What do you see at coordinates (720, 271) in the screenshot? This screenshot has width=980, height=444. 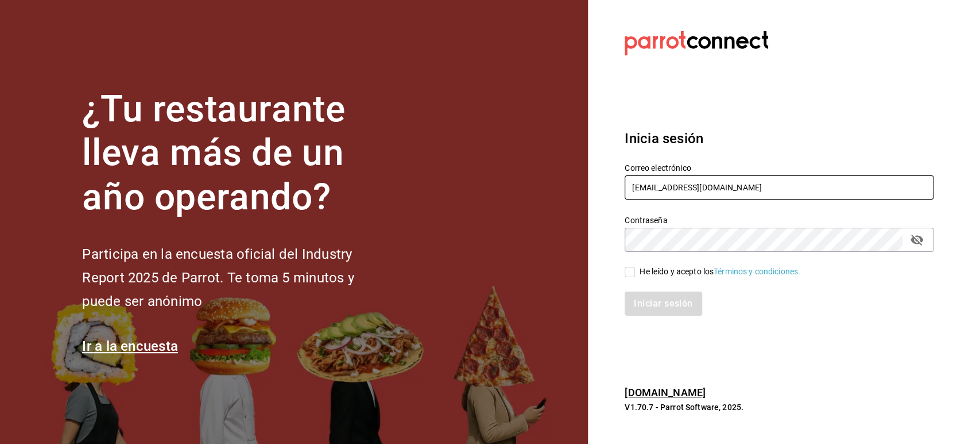 I see `div: He leído y acepto los` at bounding box center [720, 271].